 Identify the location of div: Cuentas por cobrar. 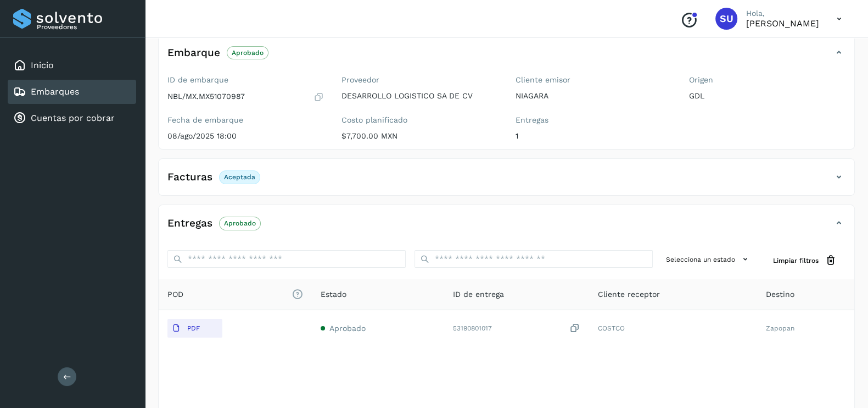
(72, 118).